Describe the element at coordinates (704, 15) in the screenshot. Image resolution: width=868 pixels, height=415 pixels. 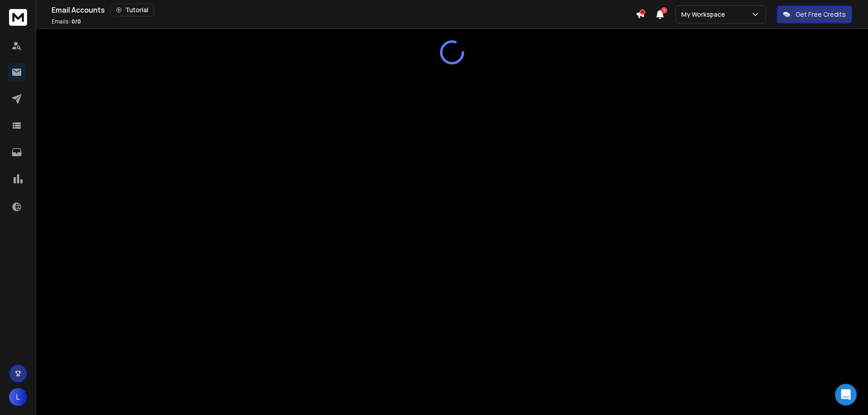
I see `p: My Workspace` at that location.